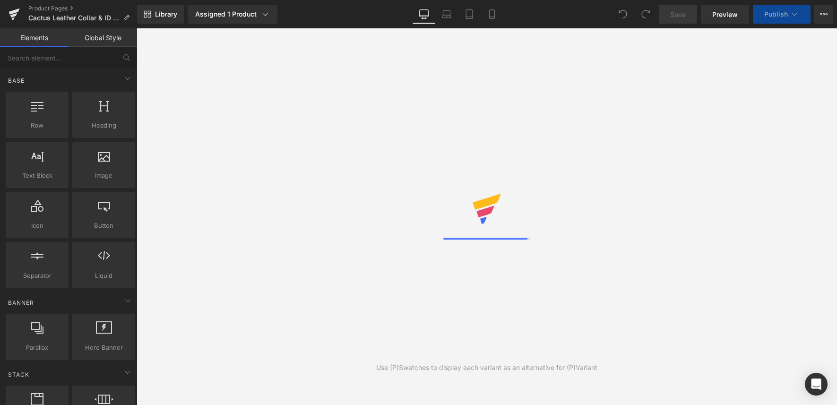  Describe the element at coordinates (74, 18) in the screenshot. I see `span: Cactus Leather Collar & ID Tag Bundle` at that location.